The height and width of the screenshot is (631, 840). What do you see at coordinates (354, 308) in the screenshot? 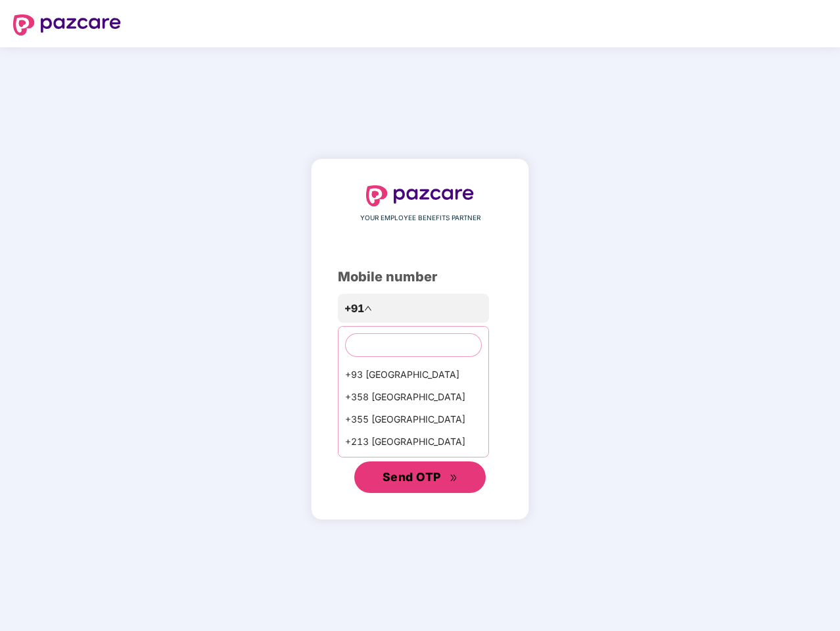
I see `span: +91` at bounding box center [354, 308].